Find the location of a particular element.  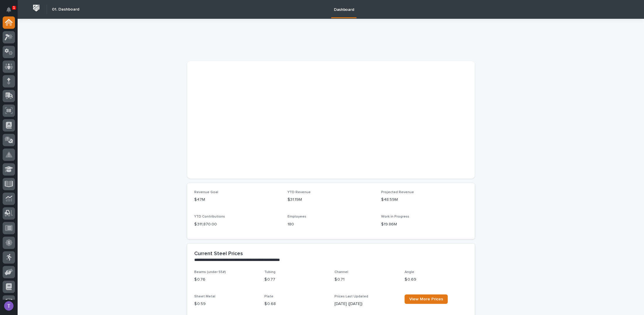

span: Tubing is located at coordinates (270, 272).